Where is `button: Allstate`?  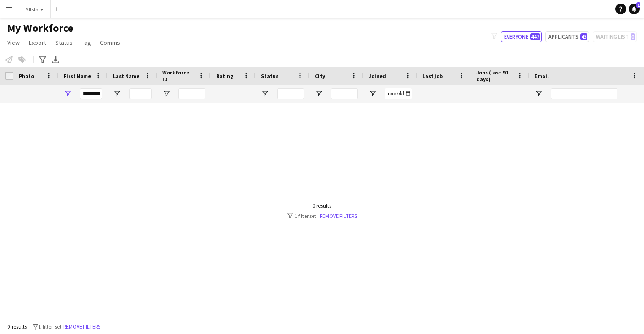
button: Allstate is located at coordinates (35, 9).